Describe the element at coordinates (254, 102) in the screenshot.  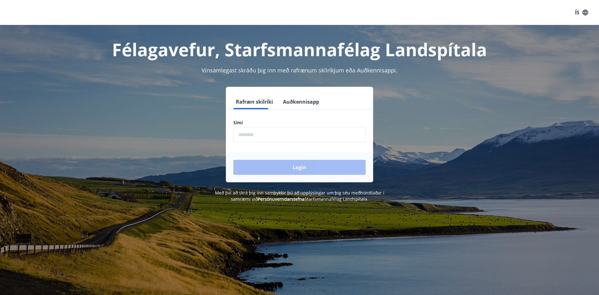
I see `button: Rafræn skilríki` at that location.